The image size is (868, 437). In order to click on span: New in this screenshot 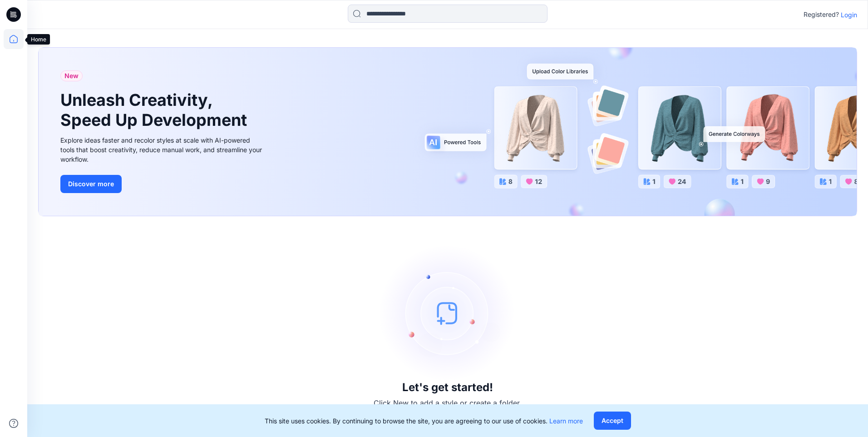, I will do `click(71, 76)`.